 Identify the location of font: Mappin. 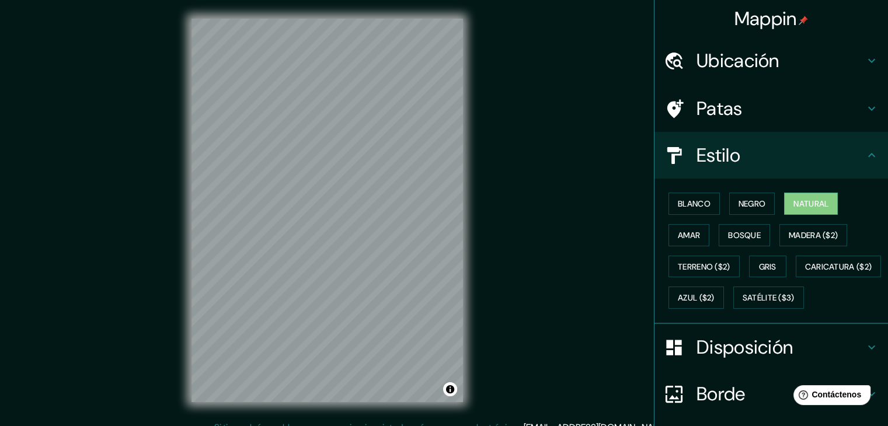
(765, 19).